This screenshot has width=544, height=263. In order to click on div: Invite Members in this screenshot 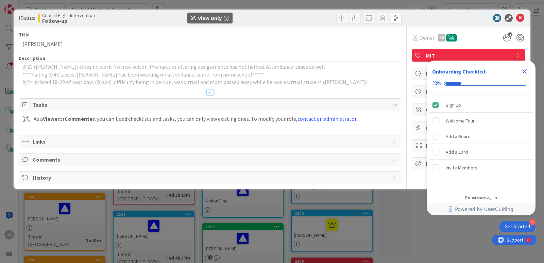, I will do `click(461, 168)`.